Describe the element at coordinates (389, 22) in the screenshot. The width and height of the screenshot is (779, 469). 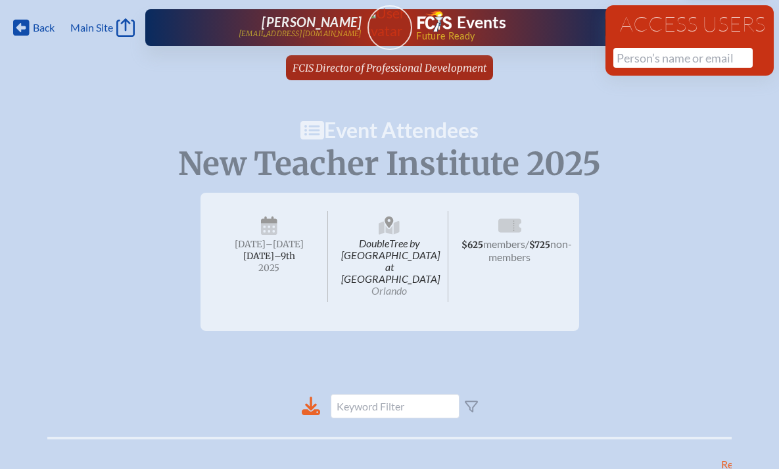
I see `img: User Avatar` at that location.